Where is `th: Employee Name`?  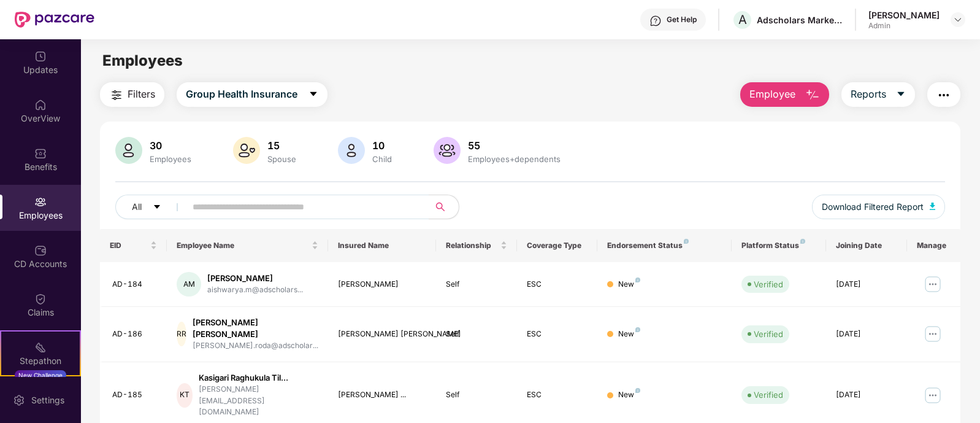 th: Employee Name is located at coordinates (247, 245).